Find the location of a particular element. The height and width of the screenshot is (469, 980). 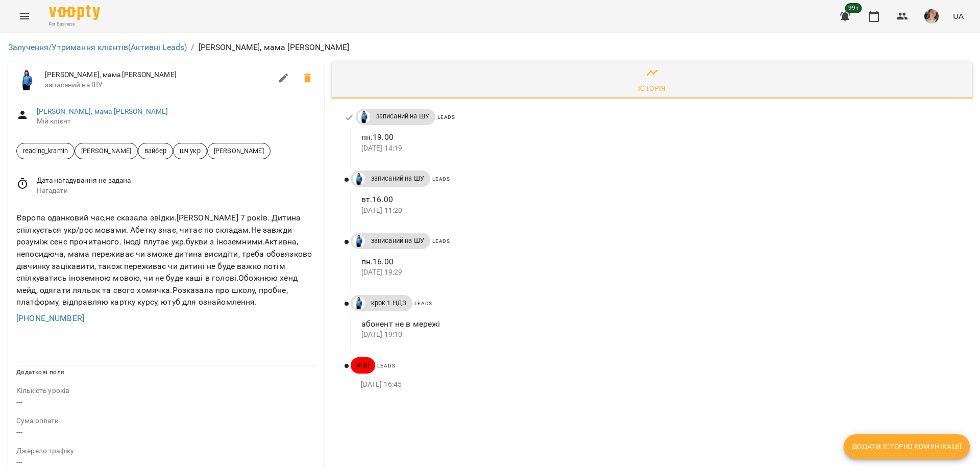

p: пн.19.00 is located at coordinates (658, 138).